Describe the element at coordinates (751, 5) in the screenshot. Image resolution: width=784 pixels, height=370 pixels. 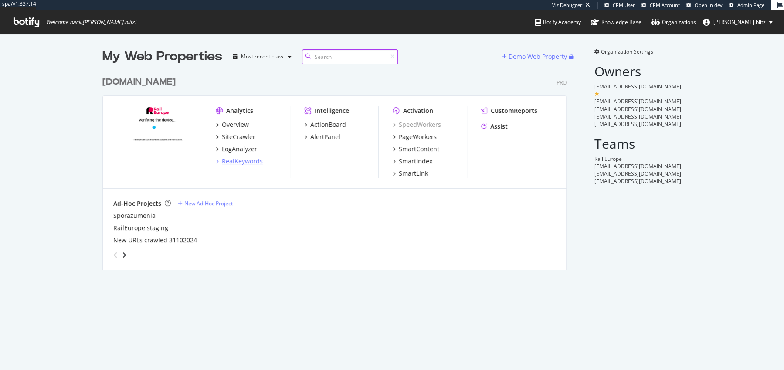
I see `span: Admin Page` at that location.